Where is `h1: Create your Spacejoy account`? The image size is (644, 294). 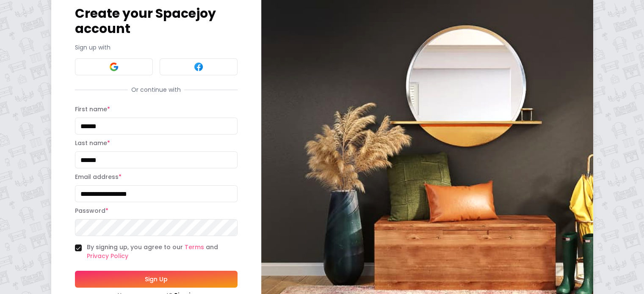 h1: Create your Spacejoy account is located at coordinates (156, 21).